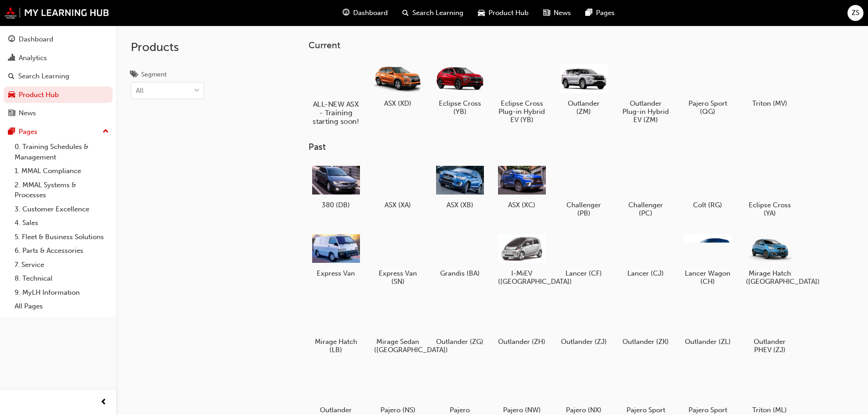  I want to click on h5: Eclipse Cross (YB), so click(460, 108).